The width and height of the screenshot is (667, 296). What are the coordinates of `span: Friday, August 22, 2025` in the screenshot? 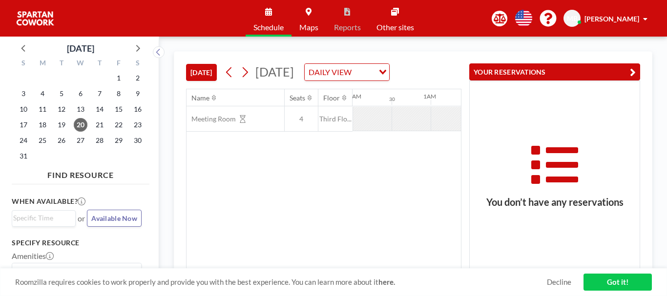 It's located at (119, 125).